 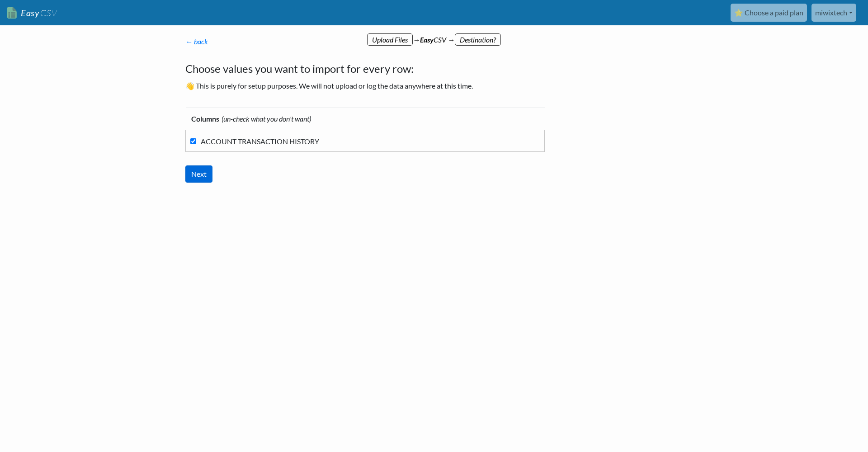 What do you see at coordinates (197, 41) in the screenshot?
I see `a: ← back` at bounding box center [197, 41].